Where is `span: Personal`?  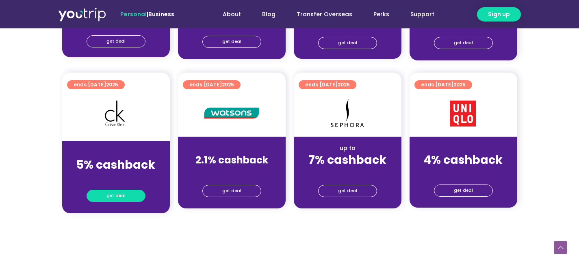 span: Personal is located at coordinates (133, 14).